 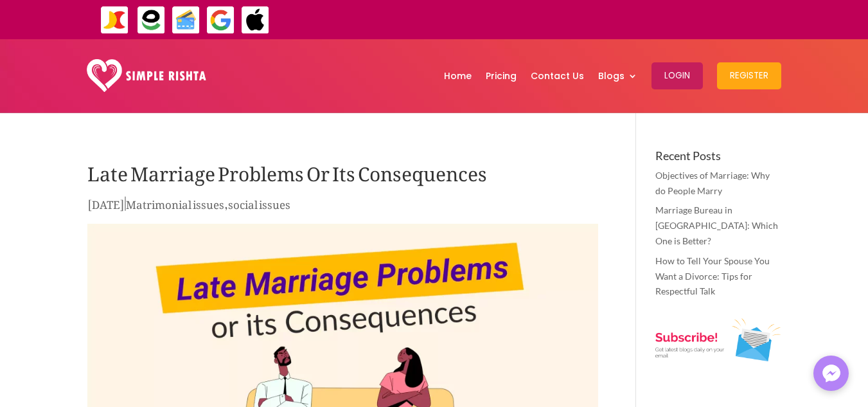 What do you see at coordinates (151, 20) in the screenshot?
I see `img: EasyPaisa-icon` at bounding box center [151, 20].